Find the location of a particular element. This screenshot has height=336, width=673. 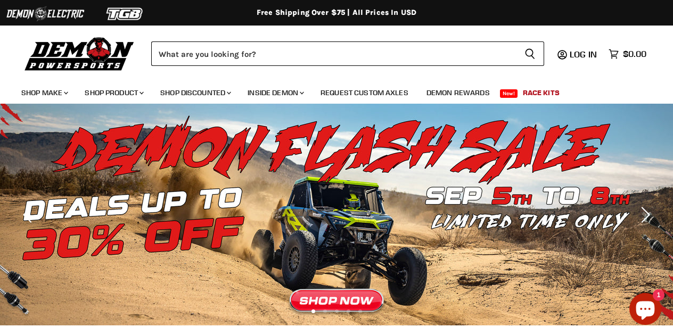

a: Shop Product is located at coordinates (113, 93).